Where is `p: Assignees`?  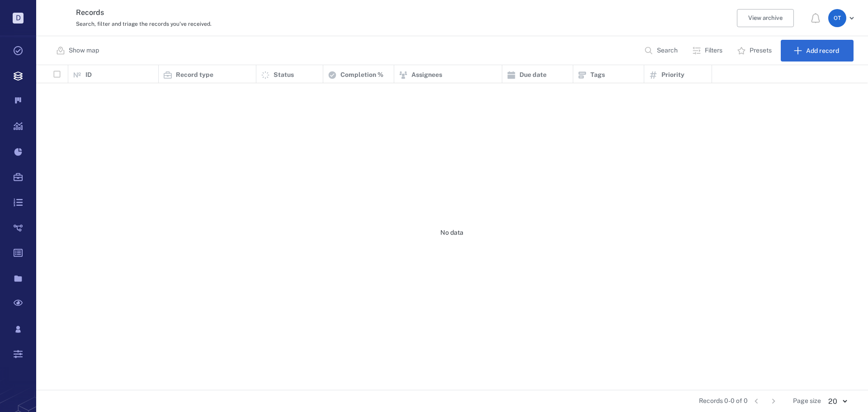 p: Assignees is located at coordinates (427, 75).